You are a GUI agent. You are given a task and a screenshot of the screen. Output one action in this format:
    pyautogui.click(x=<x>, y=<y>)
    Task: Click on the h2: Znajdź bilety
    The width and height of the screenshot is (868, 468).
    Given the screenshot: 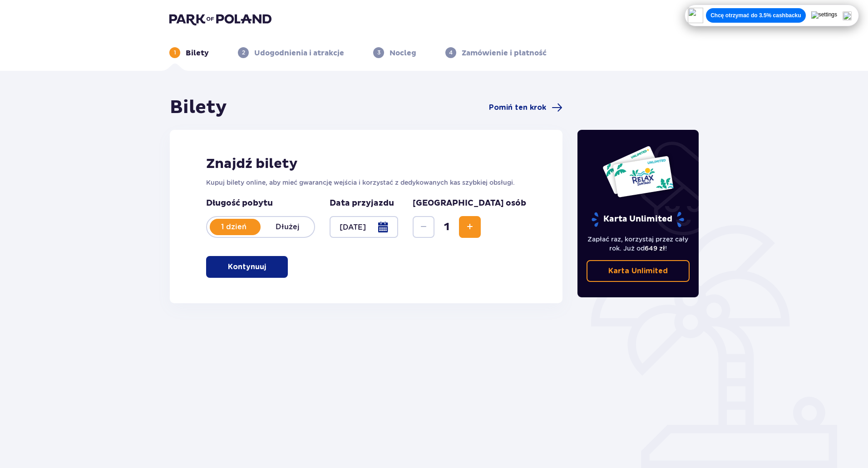 What is the action you would take?
    pyautogui.click(x=366, y=164)
    